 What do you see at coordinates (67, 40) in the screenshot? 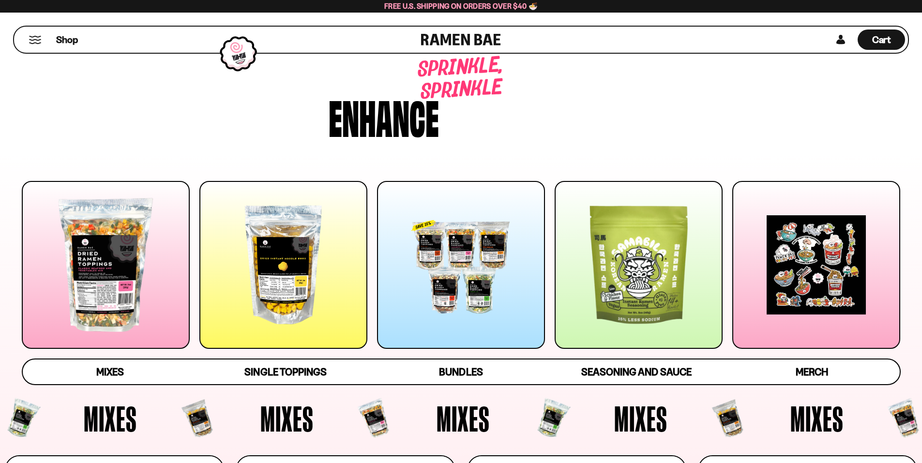
I see `a: Shop` at bounding box center [67, 40].